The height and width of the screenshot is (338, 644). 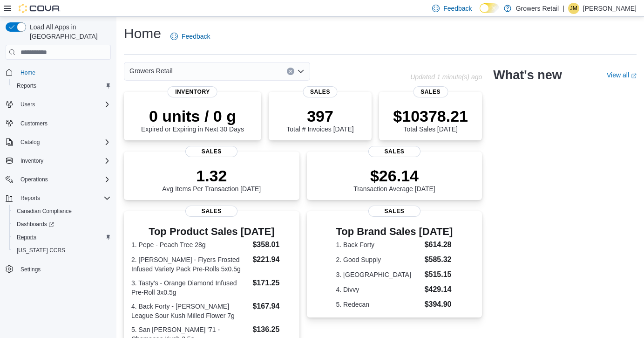 What do you see at coordinates (272, 245) in the screenshot?
I see `dd: $358.01` at bounding box center [272, 245].